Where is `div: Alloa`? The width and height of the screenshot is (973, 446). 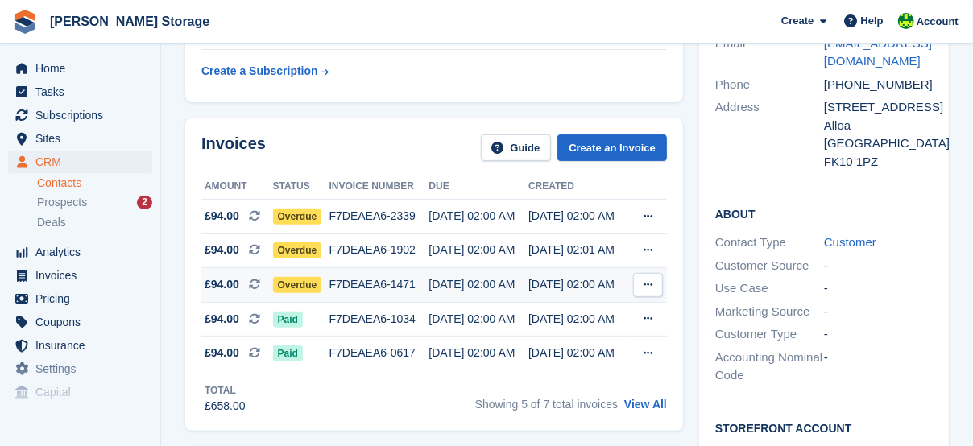 div: Alloa is located at coordinates (878, 126).